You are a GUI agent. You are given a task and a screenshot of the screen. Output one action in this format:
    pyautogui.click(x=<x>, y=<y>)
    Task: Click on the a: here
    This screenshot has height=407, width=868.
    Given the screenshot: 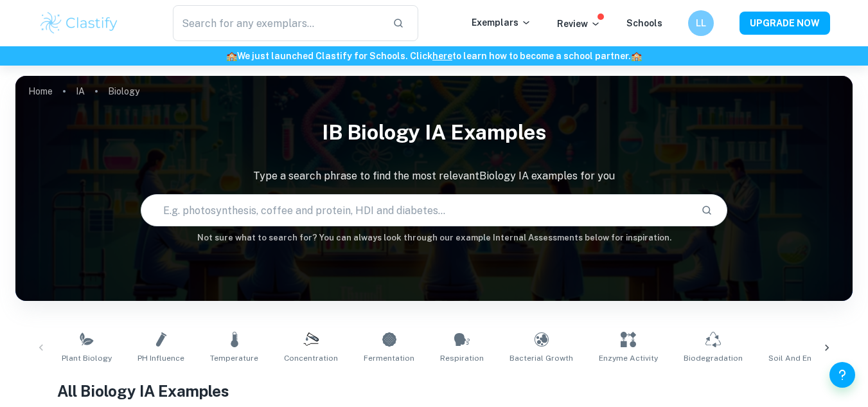 What is the action you would take?
    pyautogui.click(x=443, y=56)
    